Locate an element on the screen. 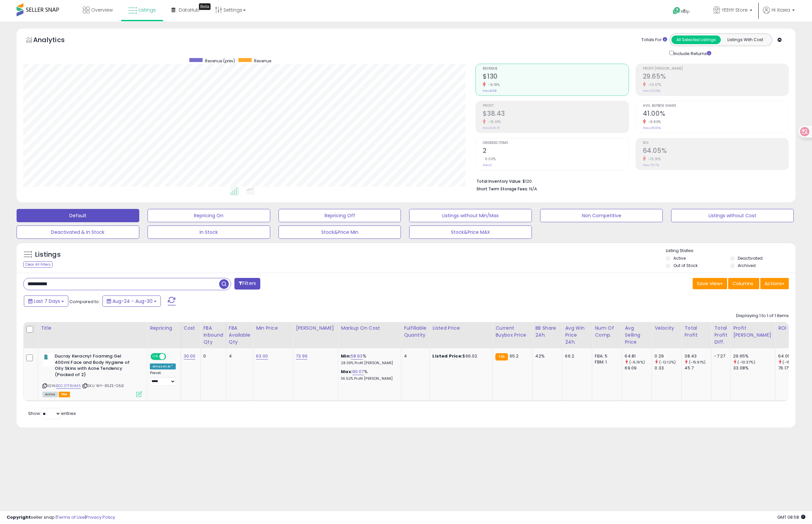  button: In Stock is located at coordinates (209, 232).